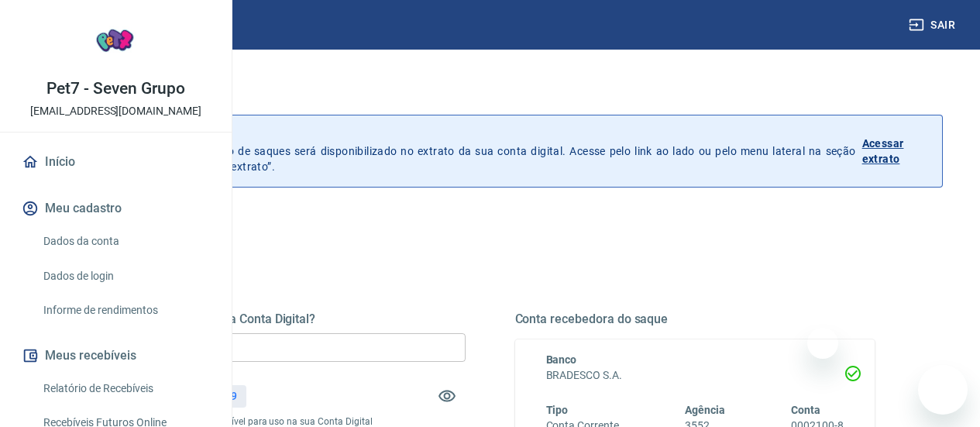 This screenshot has height=427, width=980. What do you see at coordinates (212, 396) in the screenshot?
I see `p: R$ 298,39` at bounding box center [212, 396].